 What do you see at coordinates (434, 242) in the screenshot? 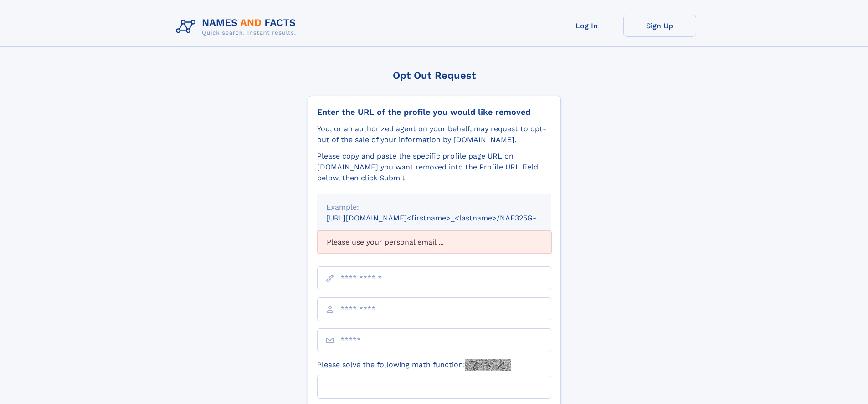
I see `div: Please use your personal email ...` at bounding box center [434, 242].